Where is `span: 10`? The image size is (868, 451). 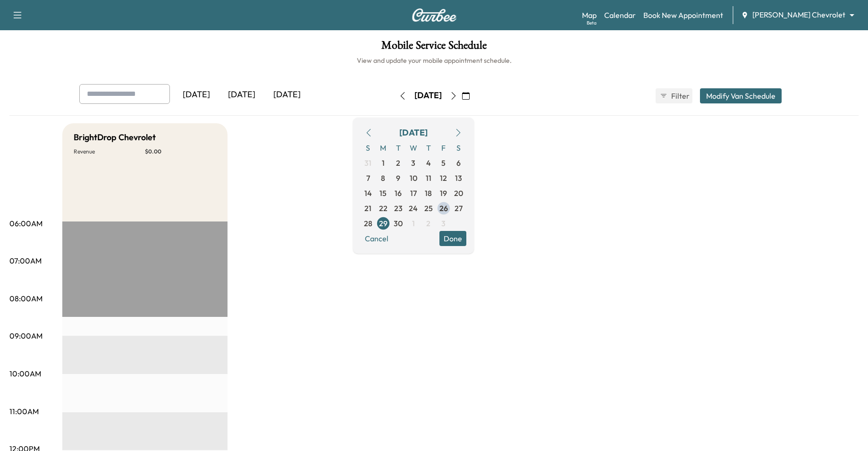
span: 10 is located at coordinates (413, 178).